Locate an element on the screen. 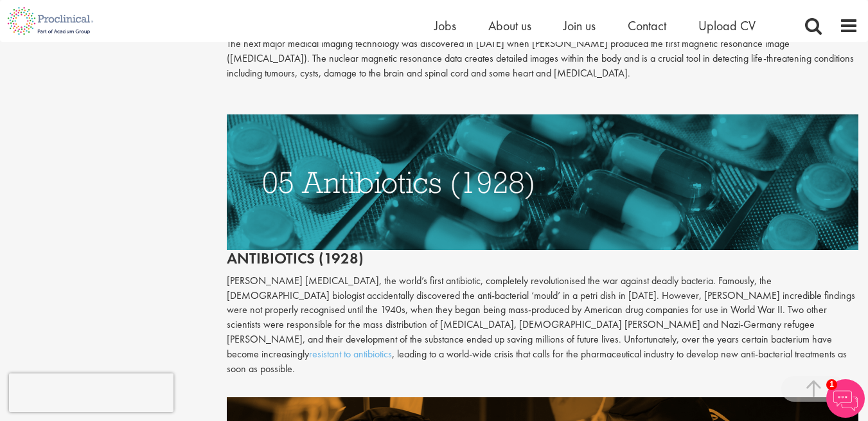  a: About us is located at coordinates (509, 26).